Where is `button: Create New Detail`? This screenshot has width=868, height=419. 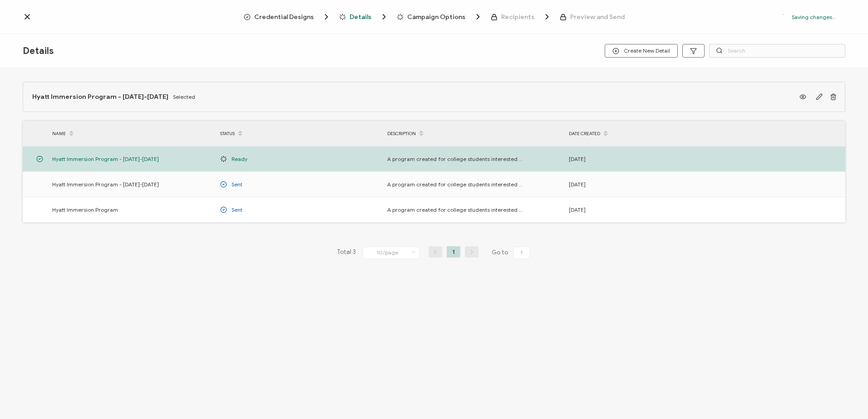
button: Create New Detail is located at coordinates (641, 51).